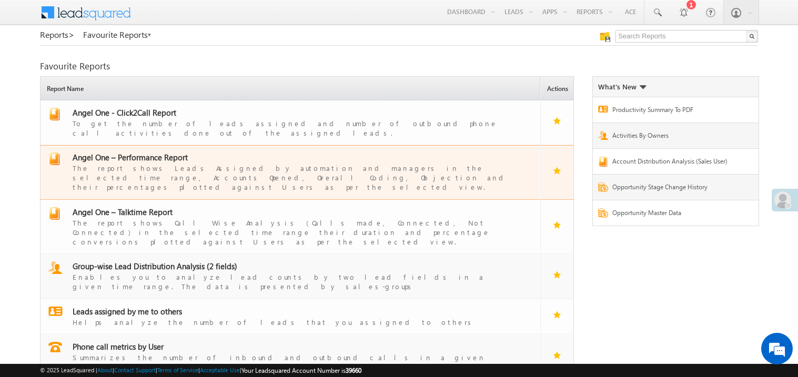 Image resolution: width=798 pixels, height=377 pixels. I want to click on input: Search Reports, so click(686, 36).